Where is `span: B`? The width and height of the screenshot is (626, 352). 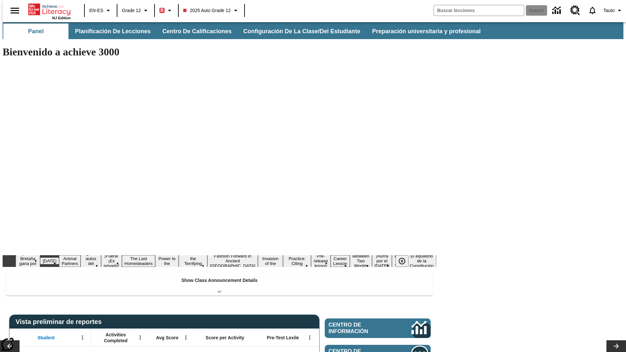 span: B is located at coordinates (162, 10).